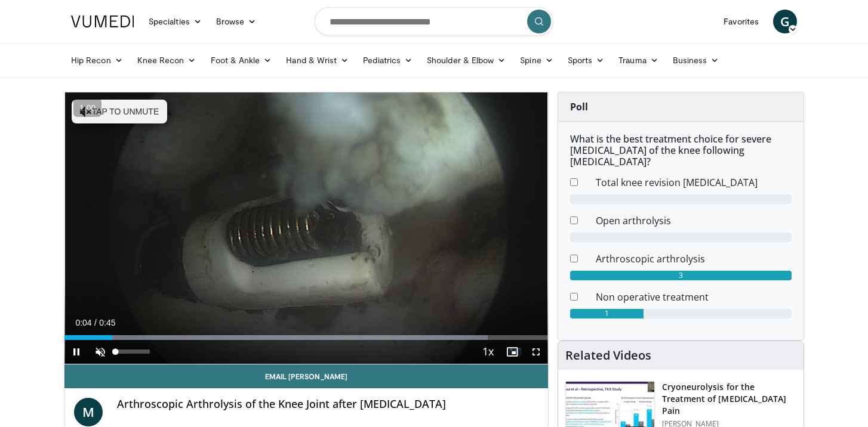 The height and width of the screenshot is (427, 868). Describe the element at coordinates (434, 22) in the screenshot. I see `input: Search topics, interventions` at that location.